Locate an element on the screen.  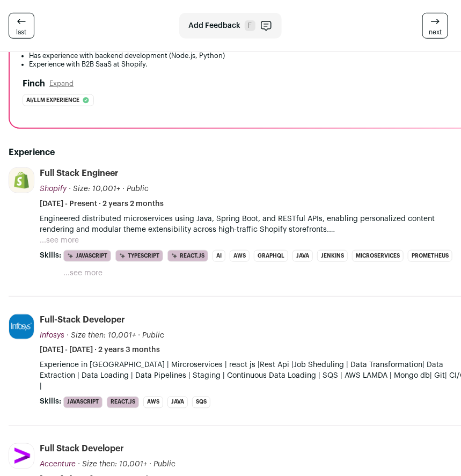
span: · Size: 10,001+ is located at coordinates (94, 189).